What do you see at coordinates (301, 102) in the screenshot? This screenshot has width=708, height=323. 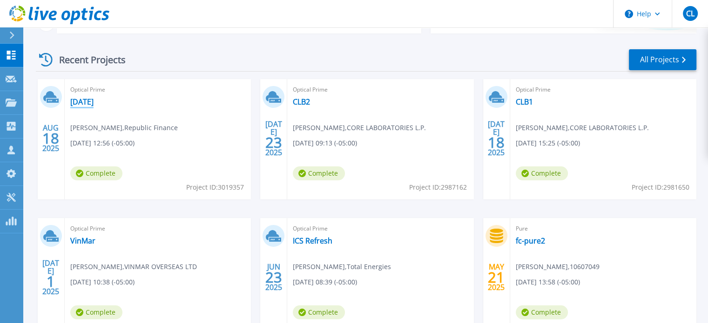 I see `a: CLB2` at bounding box center [301, 102].